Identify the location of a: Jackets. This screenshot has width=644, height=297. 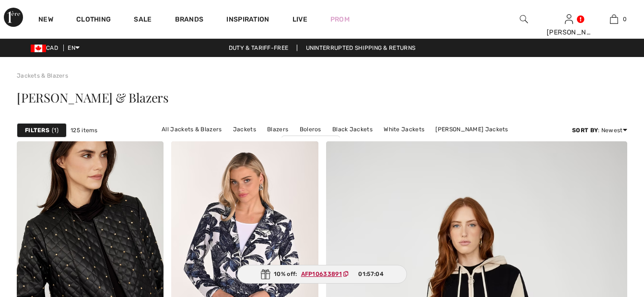
(244, 129).